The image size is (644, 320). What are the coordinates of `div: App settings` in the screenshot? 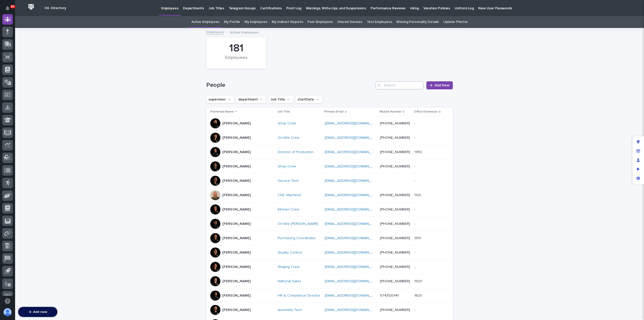 It's located at (639, 178).